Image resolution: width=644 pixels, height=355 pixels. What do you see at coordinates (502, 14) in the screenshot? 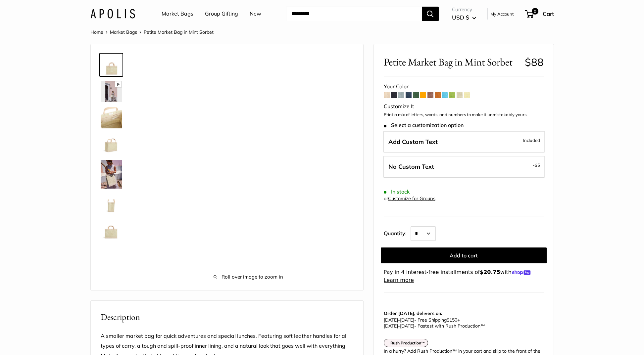
I see `a: My Account` at bounding box center [502, 14].